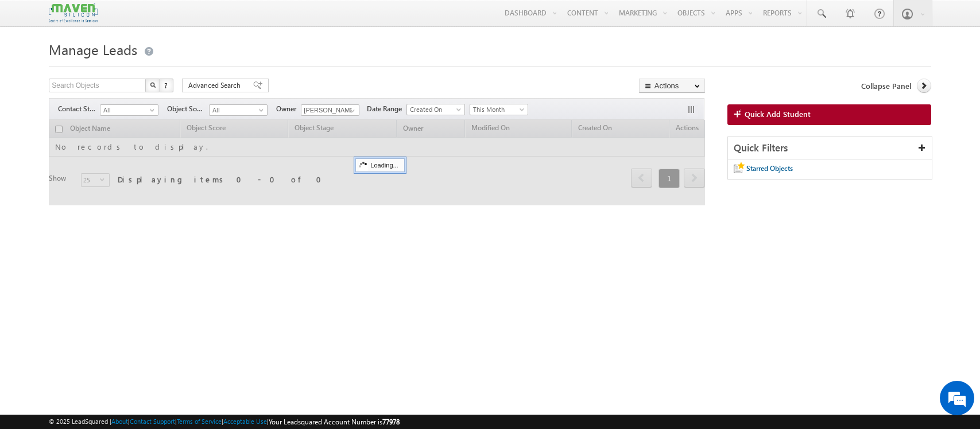  Describe the element at coordinates (380, 165) in the screenshot. I see `div: Loading...` at that location.